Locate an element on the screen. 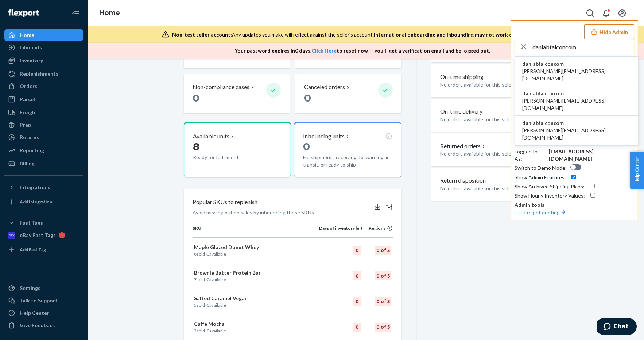 The height and width of the screenshot is (340, 644). div: Inbounds is located at coordinates (31, 47).